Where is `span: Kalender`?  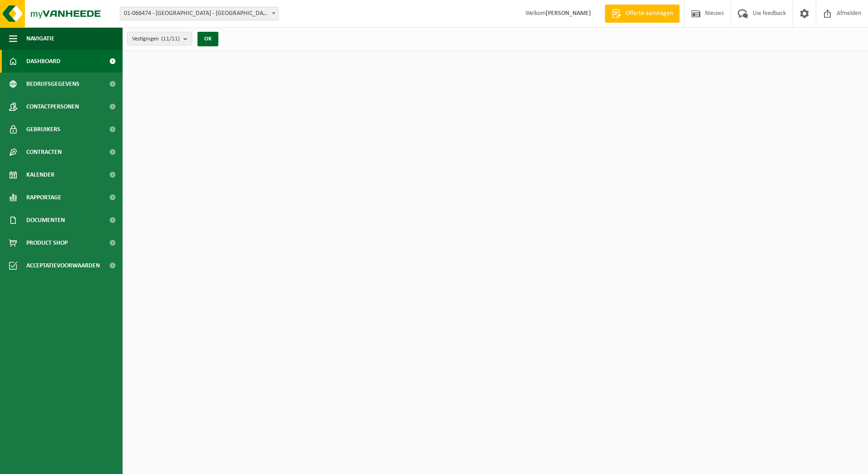
span: Kalender is located at coordinates (40, 175).